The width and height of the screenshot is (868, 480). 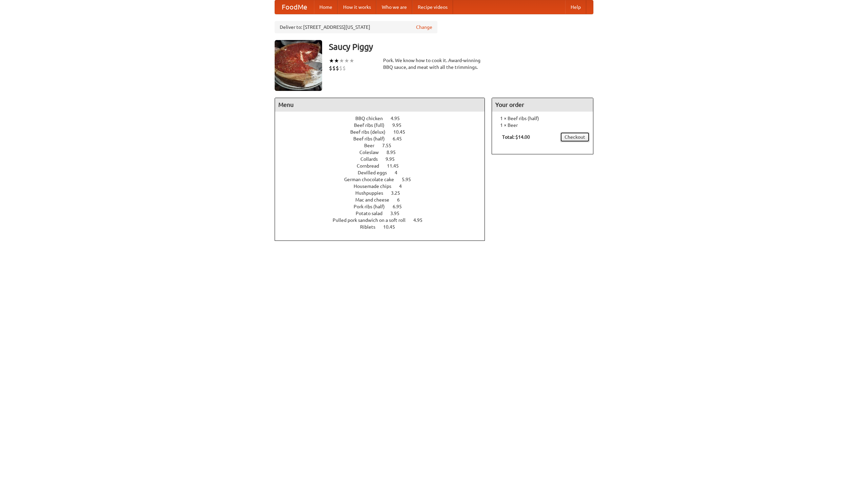 I want to click on a: Riblets 10.45, so click(x=384, y=227).